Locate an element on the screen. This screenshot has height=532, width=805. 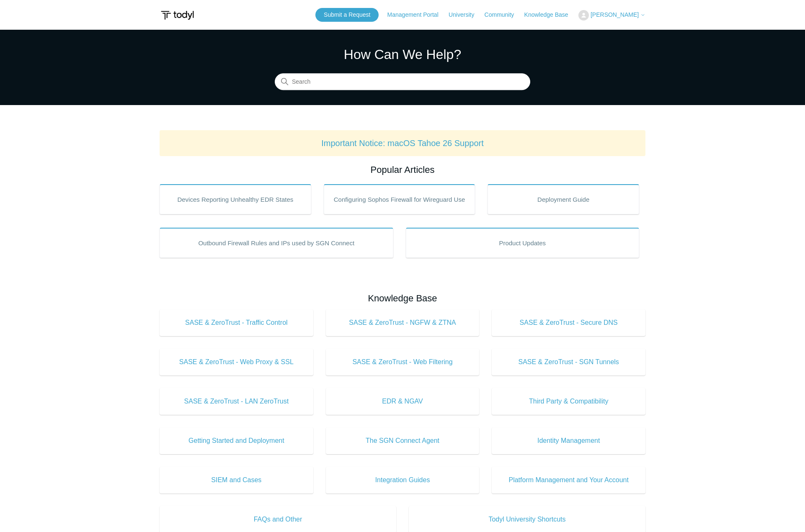
span: SASE & ZeroTrust - Secure DNS is located at coordinates (568, 322).